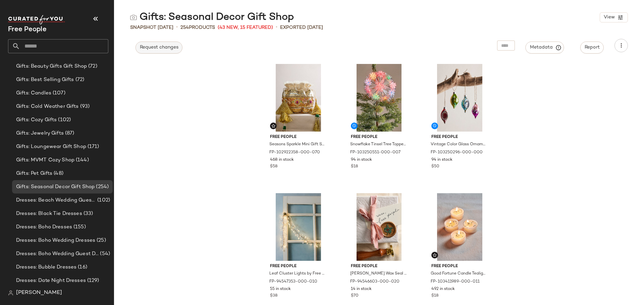 The height and width of the screenshot is (305, 644). Describe the element at coordinates (46, 160) in the screenshot. I see `span: Gifts: MVMT Cozy Shop` at that location.